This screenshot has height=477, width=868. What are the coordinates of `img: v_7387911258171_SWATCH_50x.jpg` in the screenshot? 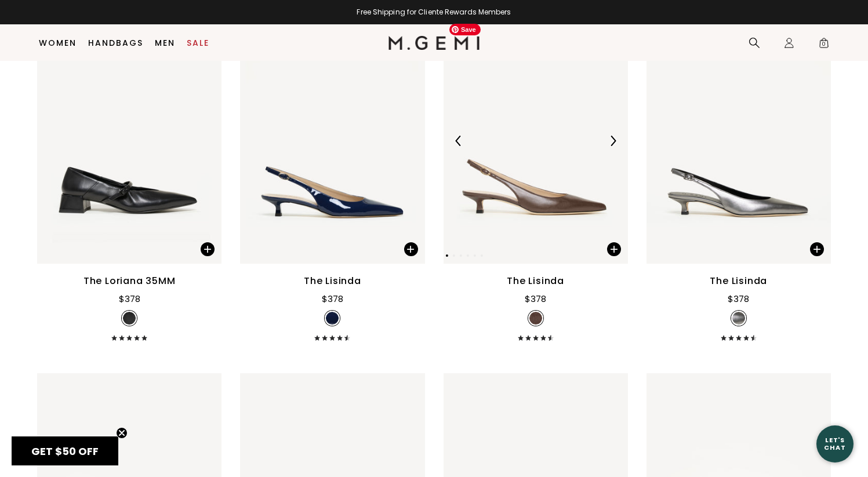 It's located at (332, 318).